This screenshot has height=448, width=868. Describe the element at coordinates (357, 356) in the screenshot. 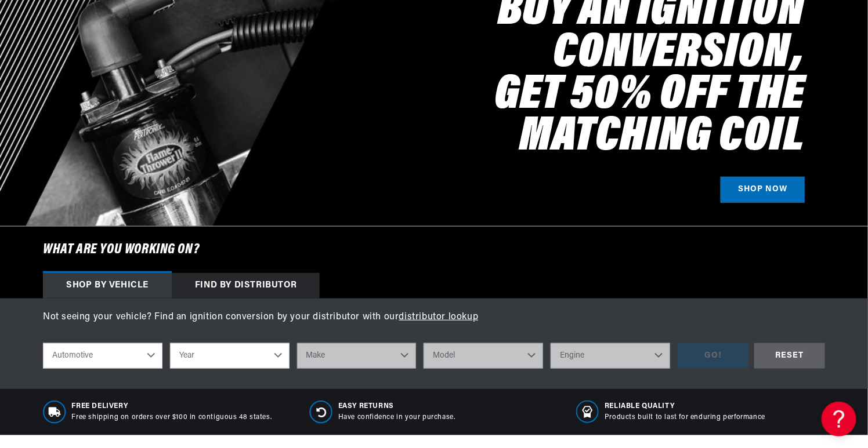

I see `select: Make` at that location.